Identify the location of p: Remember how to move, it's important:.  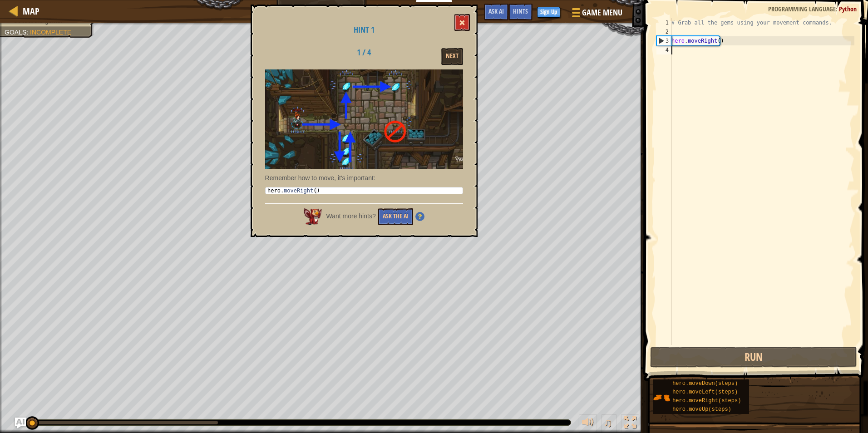
(364, 178).